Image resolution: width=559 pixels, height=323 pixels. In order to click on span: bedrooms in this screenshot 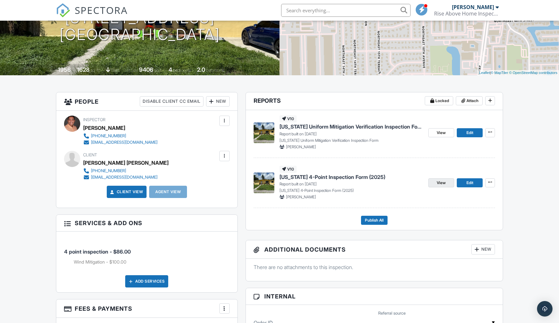, I will do `click(182, 70)`.